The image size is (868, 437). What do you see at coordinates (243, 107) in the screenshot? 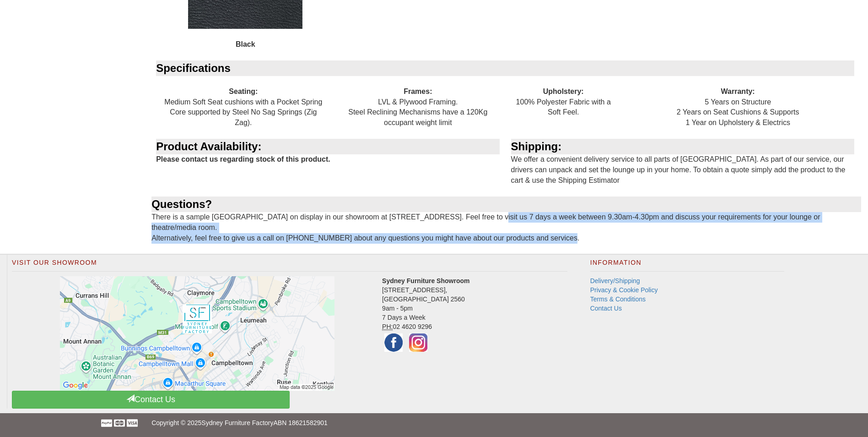
I see `div: Medium Soft Seat cushions with a Pocket Spring Core supported by Steel No Sag Springs (Zig Zag).` at bounding box center [243, 107].